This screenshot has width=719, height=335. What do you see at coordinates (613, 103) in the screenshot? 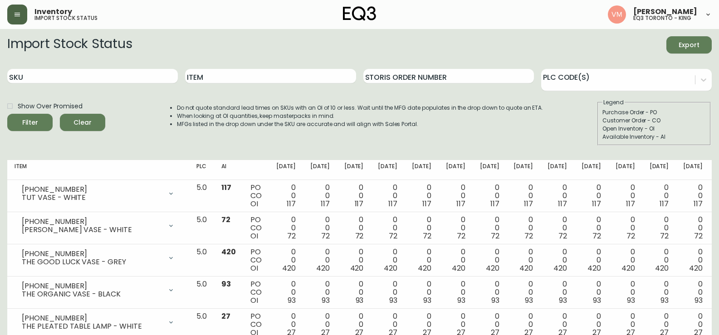
I see `legend: Legend` at bounding box center [613, 103].